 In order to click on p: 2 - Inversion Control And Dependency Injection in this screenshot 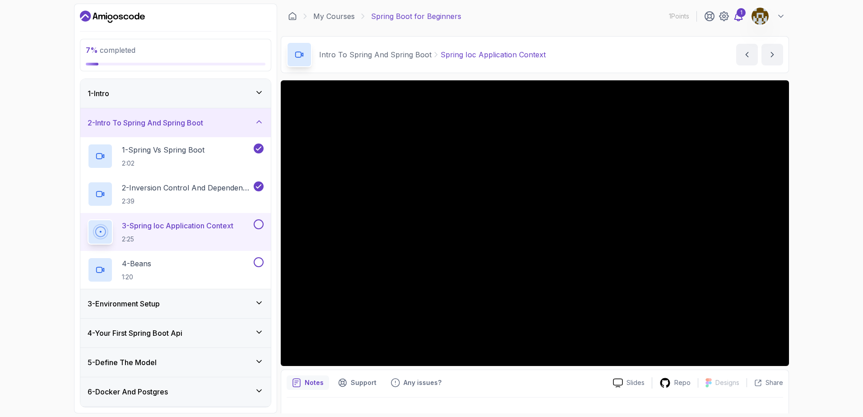, I will do `click(187, 188)`.